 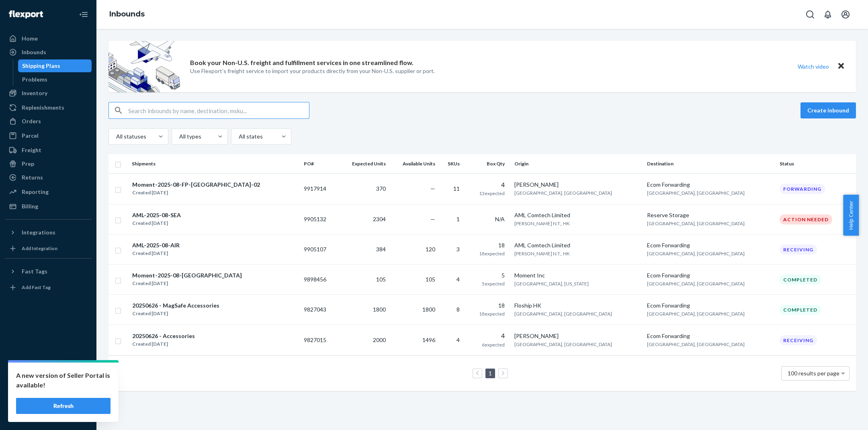 I want to click on a: Settings, so click(x=48, y=373).